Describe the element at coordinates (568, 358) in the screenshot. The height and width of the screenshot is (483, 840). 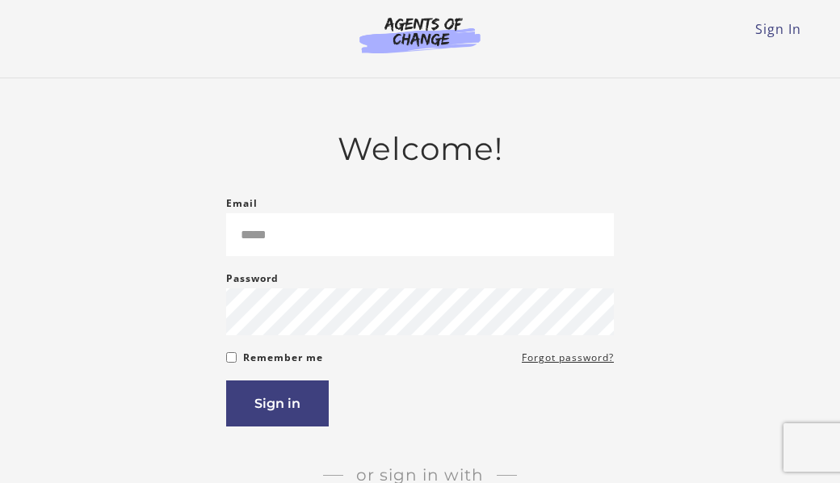
I see `a: Forgot password?` at that location.